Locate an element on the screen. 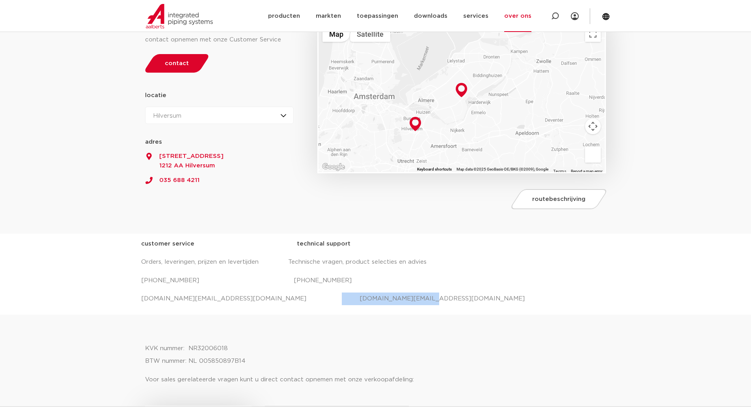 This screenshot has width=751, height=407. div: Voor algemene en technische vragen kunt u contact opnemen met onze Customer Service is located at coordinates (220, 34).